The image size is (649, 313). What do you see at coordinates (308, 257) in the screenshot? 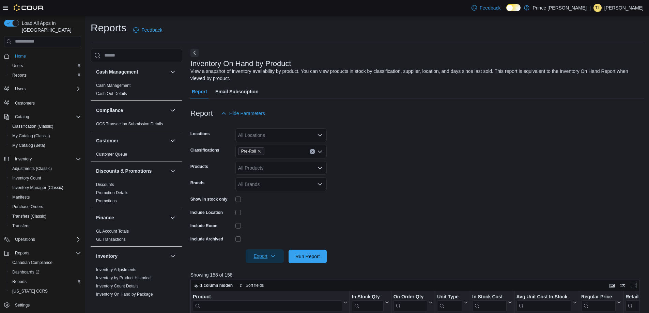
I see `span: Run Report` at bounding box center [308, 257].